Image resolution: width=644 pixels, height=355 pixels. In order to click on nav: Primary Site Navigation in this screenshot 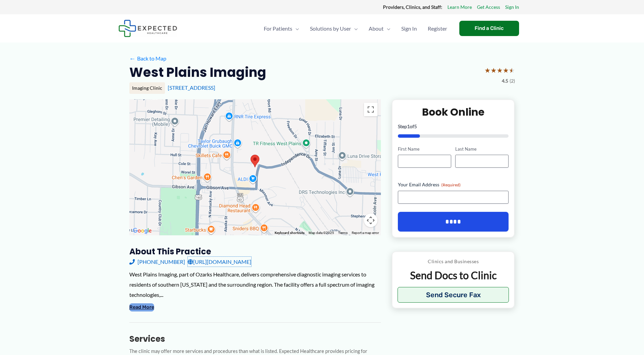, I will do `click(356, 29)`.